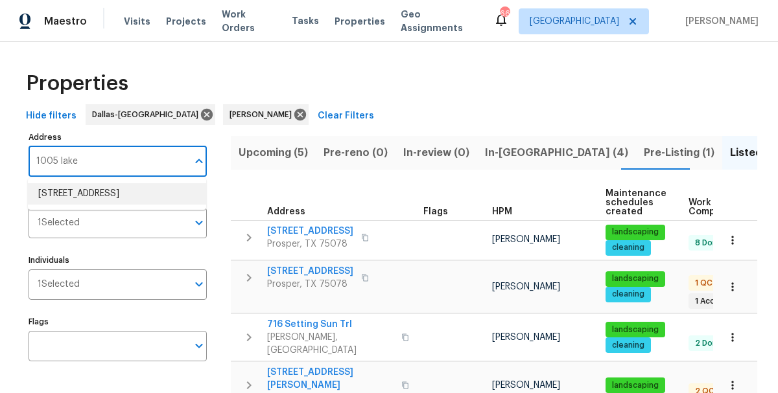 The image size is (778, 393). I want to click on span: Maintenance schedules created, so click(636, 203).